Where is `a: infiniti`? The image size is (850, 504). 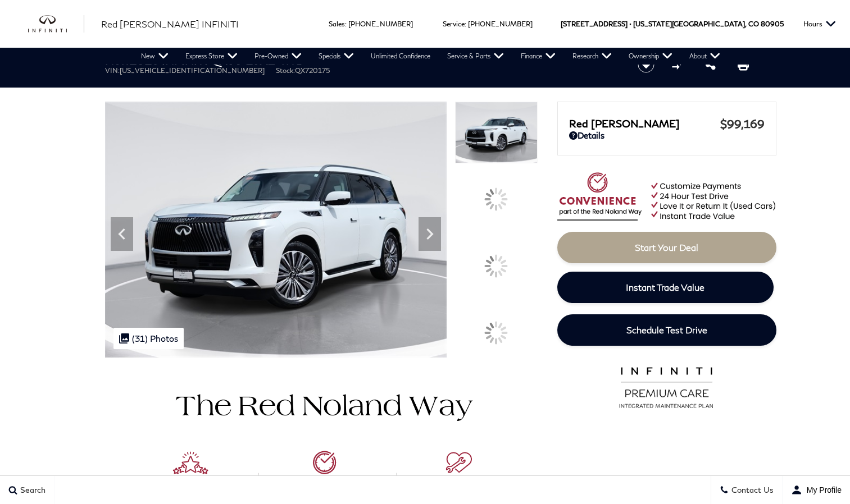
a: infiniti is located at coordinates (56, 24).